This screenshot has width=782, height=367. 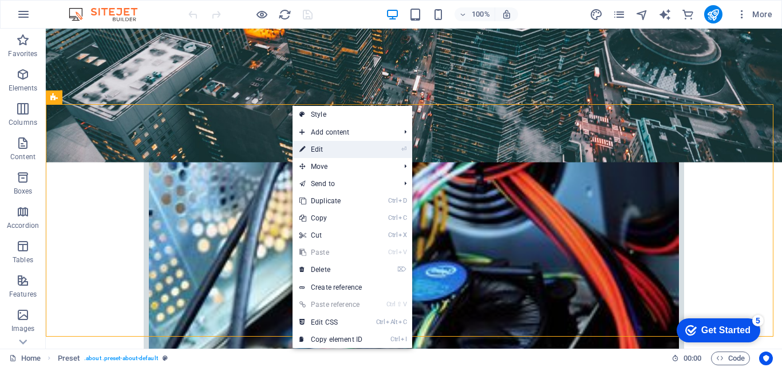 I want to click on p: Accordion, so click(x=23, y=226).